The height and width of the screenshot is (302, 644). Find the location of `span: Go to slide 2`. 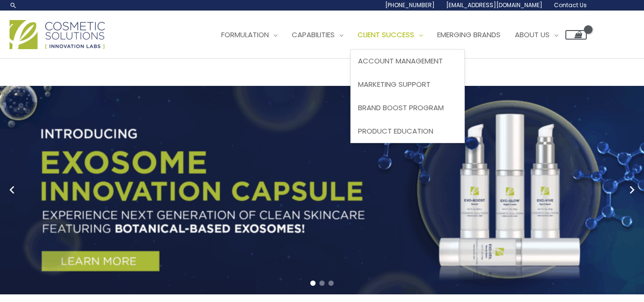

span: Go to slide 2 is located at coordinates (322, 283).